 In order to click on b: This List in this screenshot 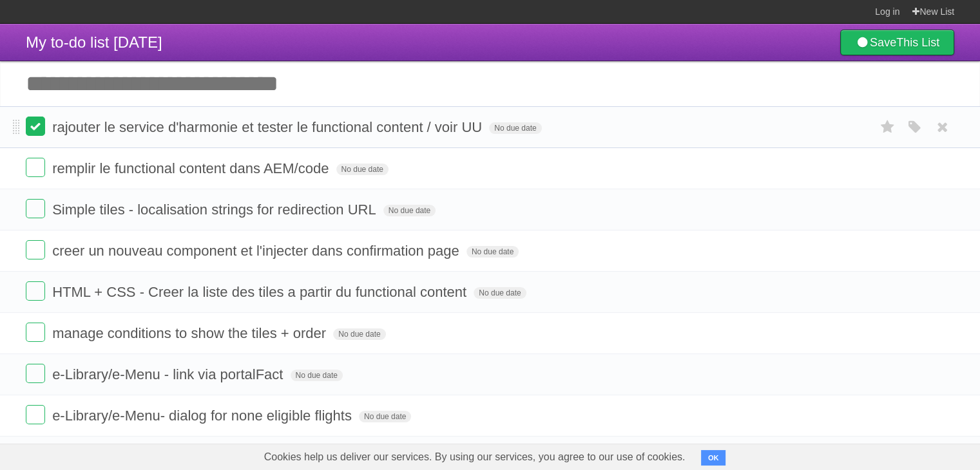, I will do `click(918, 43)`.